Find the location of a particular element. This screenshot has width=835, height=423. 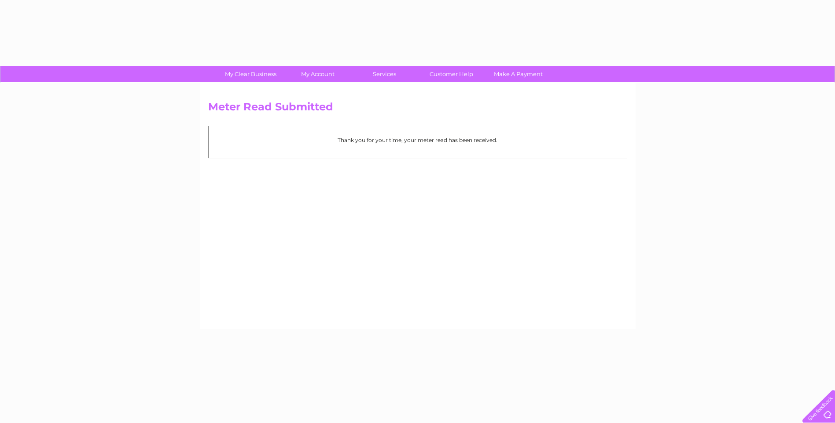

a: My Account is located at coordinates (317, 74).